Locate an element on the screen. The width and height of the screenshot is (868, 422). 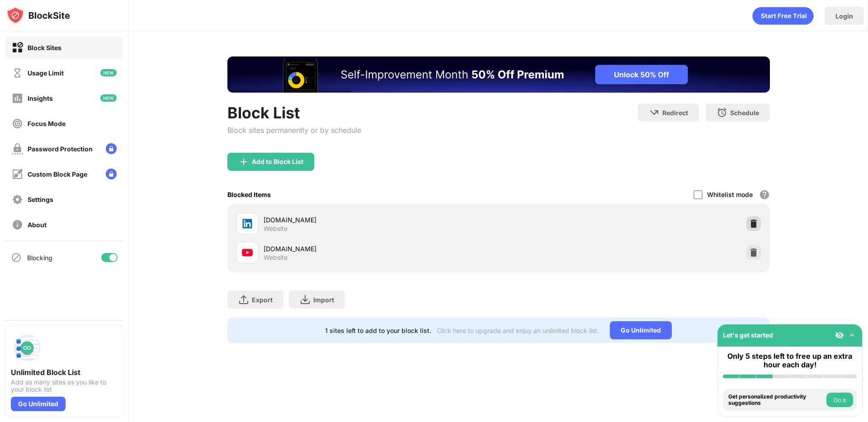
div: Export is located at coordinates (262, 299).